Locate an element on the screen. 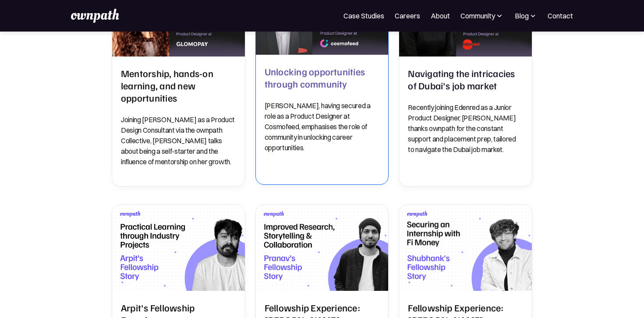  h2: Unlocking opportunities through community is located at coordinates (322, 78).